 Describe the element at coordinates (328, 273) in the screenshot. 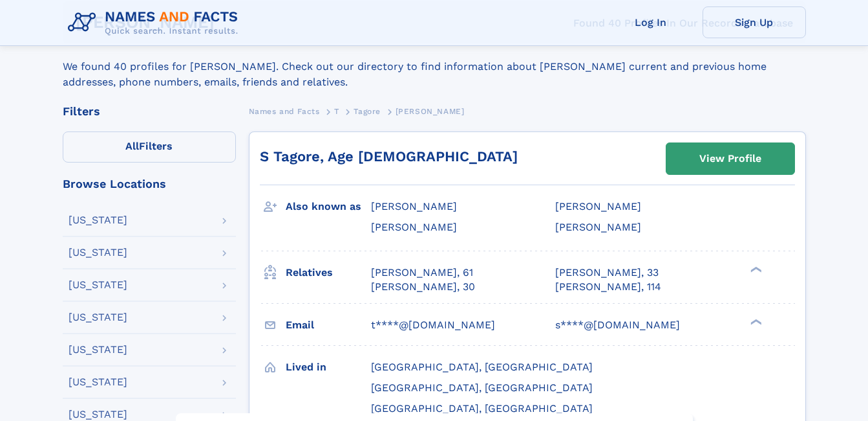

I see `h3: Relatives` at that location.